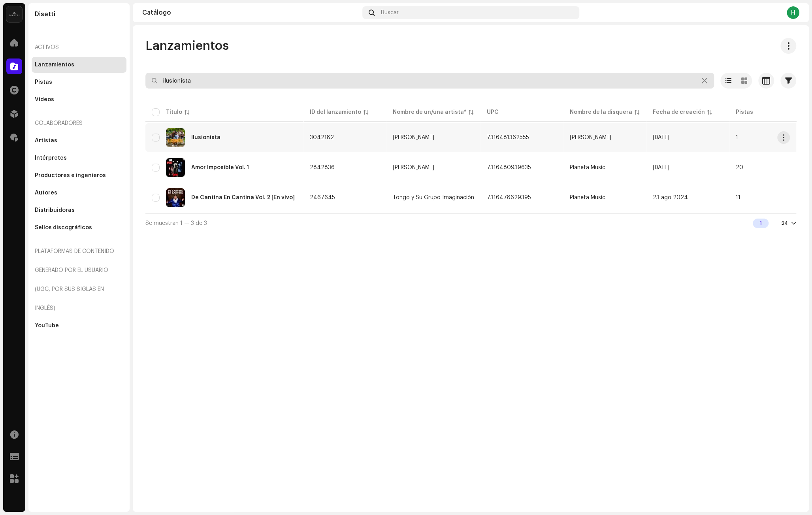 This screenshot has width=812, height=515. I want to click on div: Artistas, so click(46, 141).